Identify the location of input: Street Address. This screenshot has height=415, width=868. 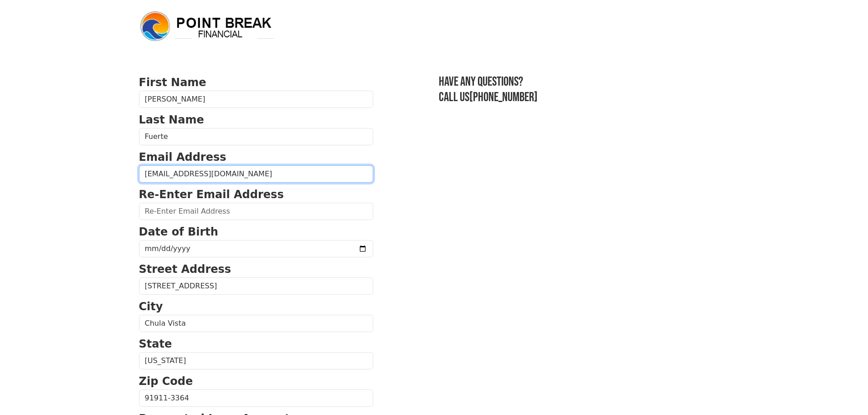
(256, 286).